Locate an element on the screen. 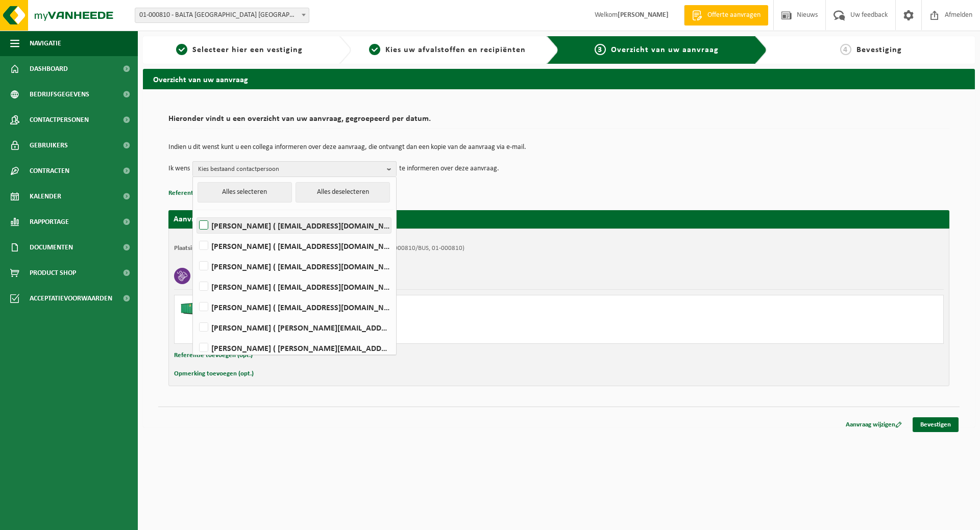 The image size is (980, 530). a: 2Kies uw afvalstoffen en recipiënten is located at coordinates (448, 50).